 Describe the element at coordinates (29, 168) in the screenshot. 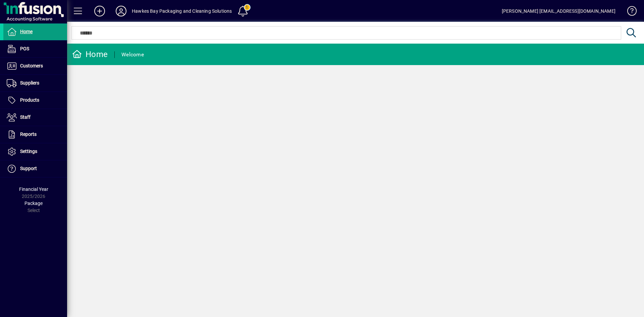

I see `span: Support` at that location.